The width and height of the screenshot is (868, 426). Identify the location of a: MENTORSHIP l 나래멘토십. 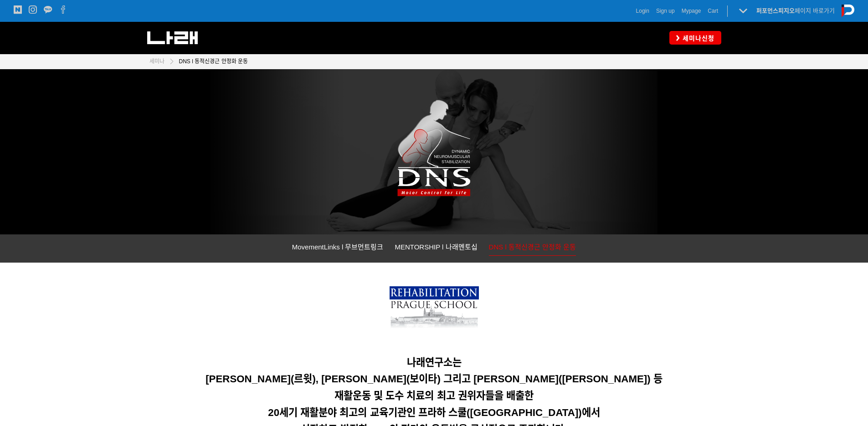
(436, 248).